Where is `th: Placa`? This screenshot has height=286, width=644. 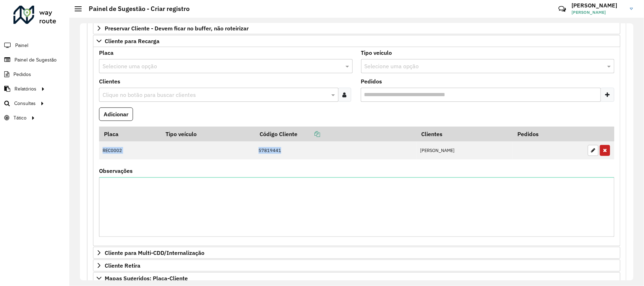
th: Placa is located at coordinates (130, 134).